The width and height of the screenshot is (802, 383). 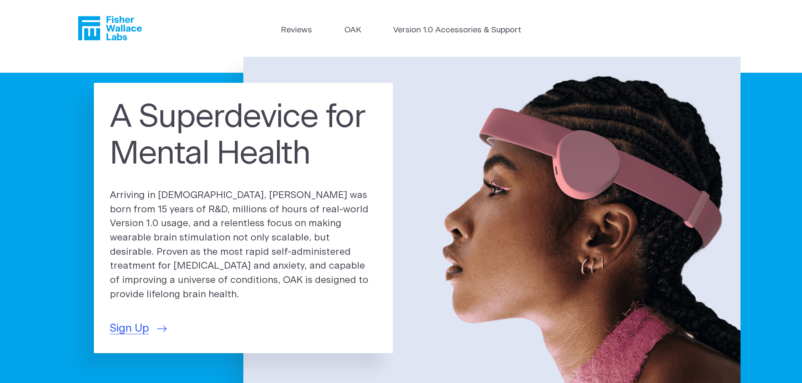 I want to click on a: Reviews, so click(x=296, y=30).